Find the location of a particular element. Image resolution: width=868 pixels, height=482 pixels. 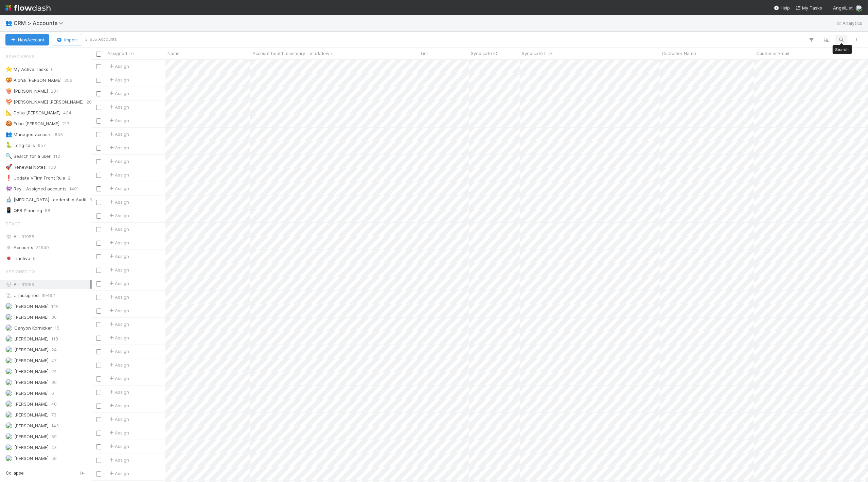

span: My Tasks is located at coordinates (808, 8).